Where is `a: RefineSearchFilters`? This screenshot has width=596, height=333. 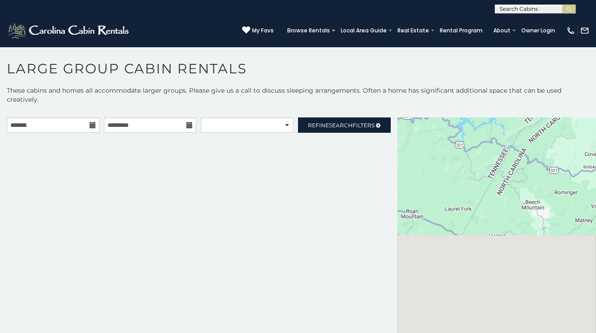
a: RefineSearchFilters is located at coordinates (345, 125).